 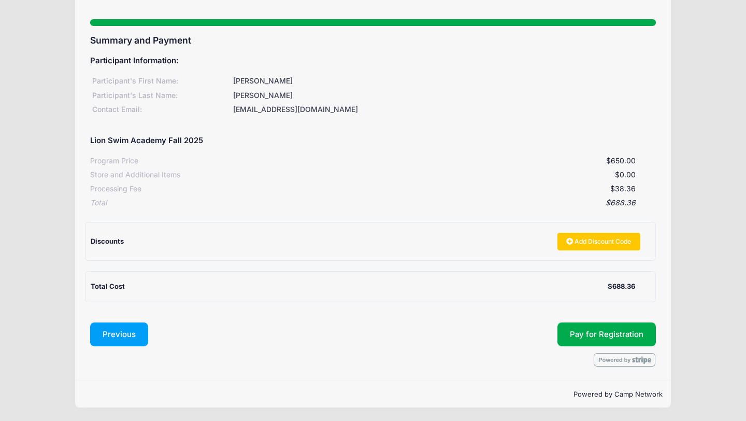 I want to click on span: Pay for Registration, so click(x=607, y=334).